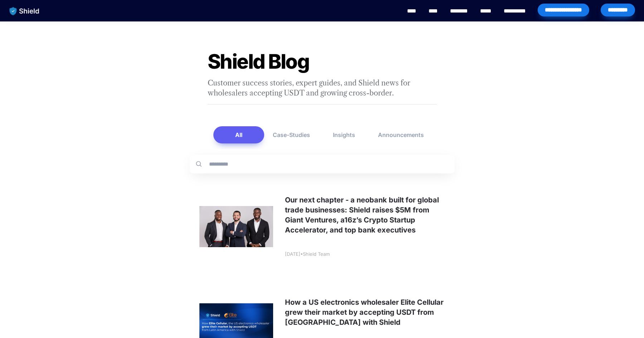 Image resolution: width=644 pixels, height=338 pixels. Describe the element at coordinates (24, 11) in the screenshot. I see `img: website logo` at that location.